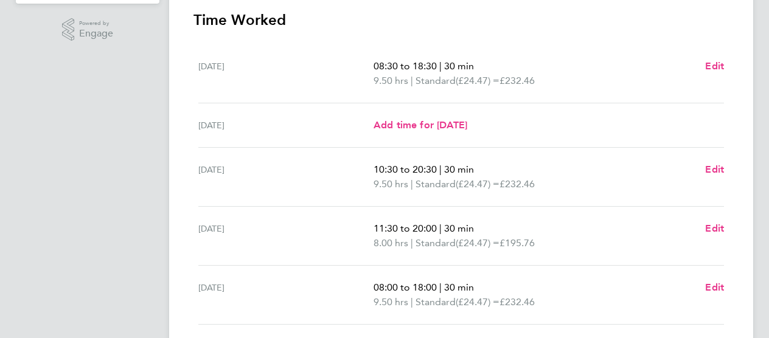  Describe the element at coordinates (405, 228) in the screenshot. I see `span: 11:30 to 20:00` at that location.